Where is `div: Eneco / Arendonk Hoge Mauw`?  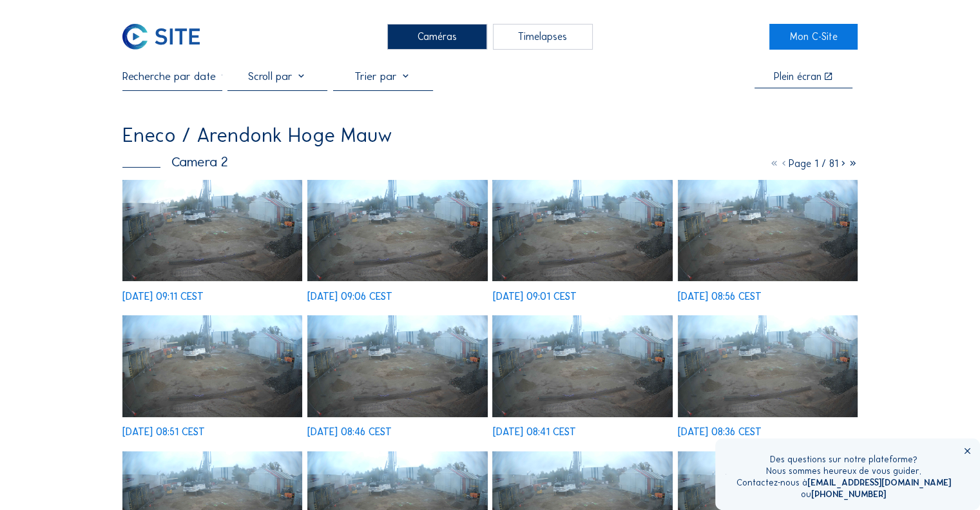
div: Eneco / Arendonk Hoge Mauw is located at coordinates (257, 135).